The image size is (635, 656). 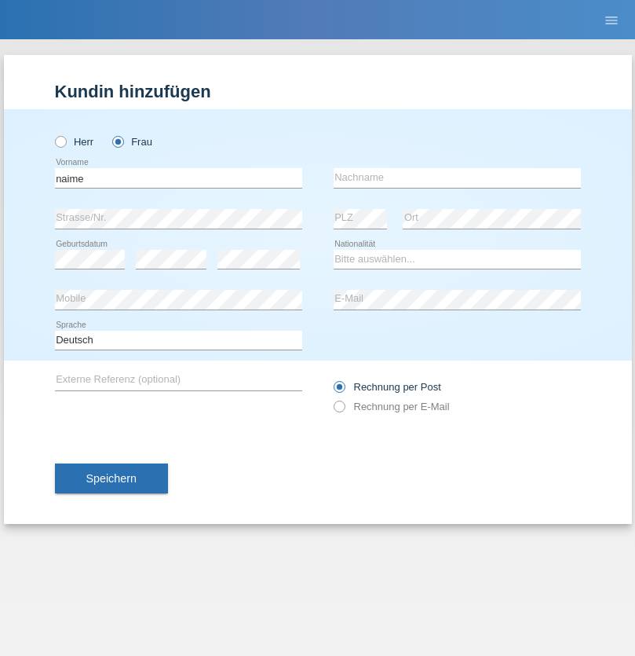 What do you see at coordinates (75, 141) in the screenshot?
I see `label: Herr` at bounding box center [75, 141].